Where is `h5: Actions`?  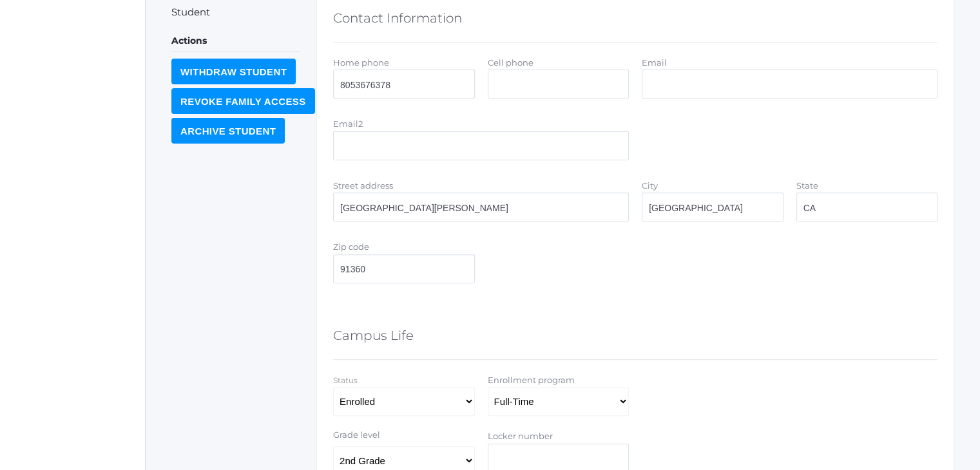
h5: Actions is located at coordinates (236, 41).